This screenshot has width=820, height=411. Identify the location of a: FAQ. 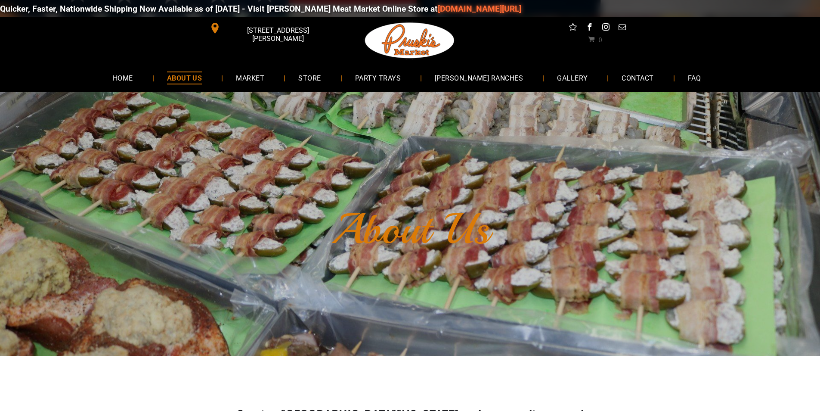
(694, 77).